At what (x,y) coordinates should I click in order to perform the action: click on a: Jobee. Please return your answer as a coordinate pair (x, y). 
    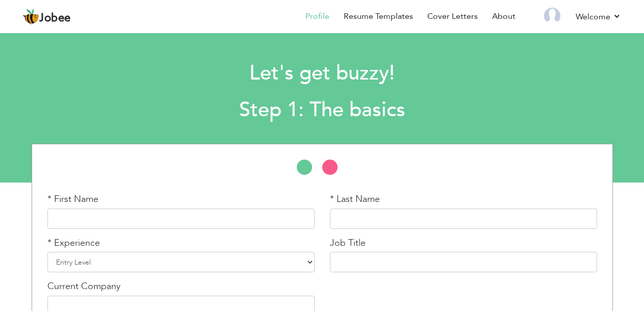
    Looking at the image, I should click on (47, 17).